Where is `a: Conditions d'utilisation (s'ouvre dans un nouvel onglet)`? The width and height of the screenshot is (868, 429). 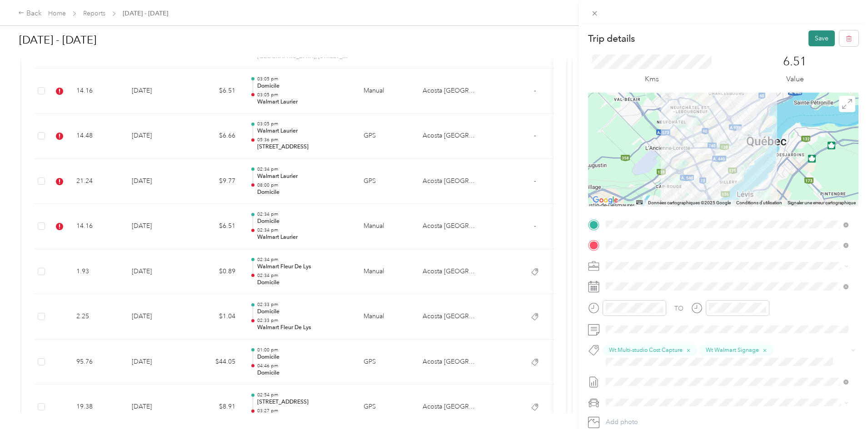
a: Conditions d'utilisation (s'ouvre dans un nouvel onglet) is located at coordinates (759, 202).